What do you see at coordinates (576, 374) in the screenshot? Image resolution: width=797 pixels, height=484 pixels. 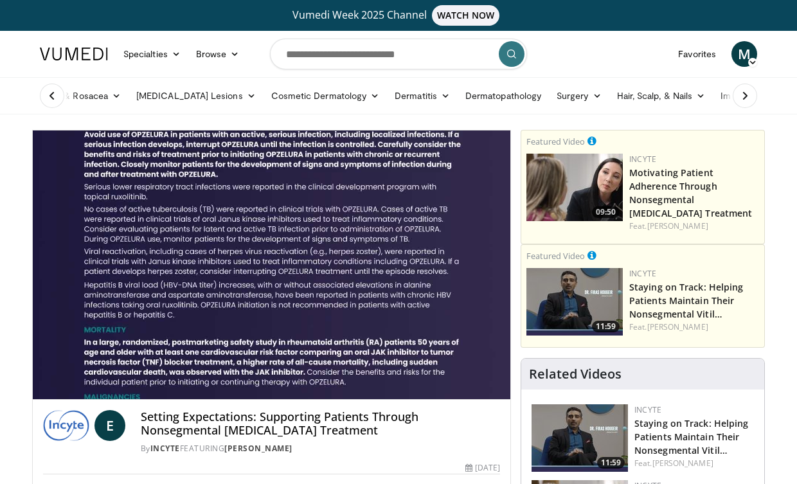 I see `h4: Related Videos` at bounding box center [576, 374].